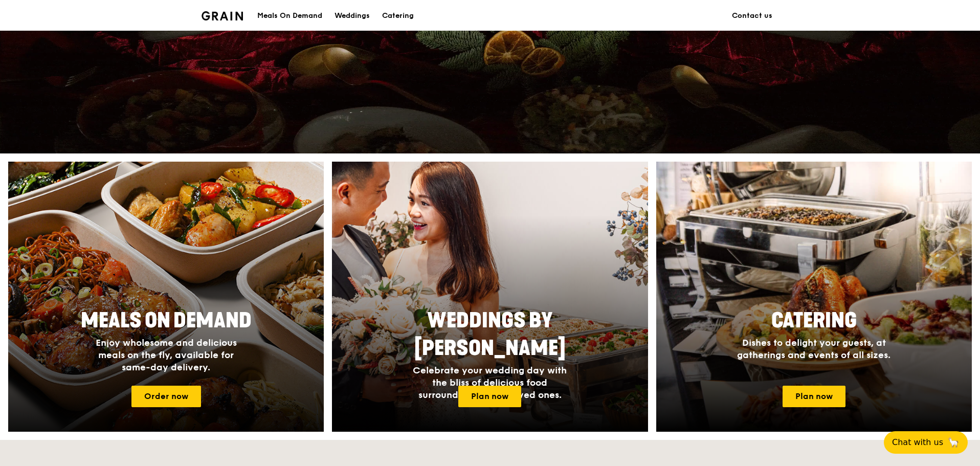  What do you see at coordinates (398, 16) in the screenshot?
I see `a: Catering` at bounding box center [398, 16].